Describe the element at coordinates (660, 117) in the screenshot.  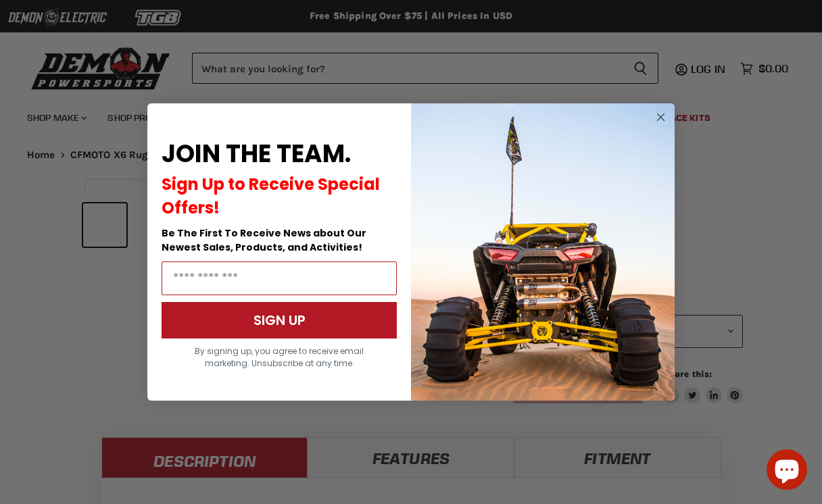
I see `button: Close dialog` at that location.